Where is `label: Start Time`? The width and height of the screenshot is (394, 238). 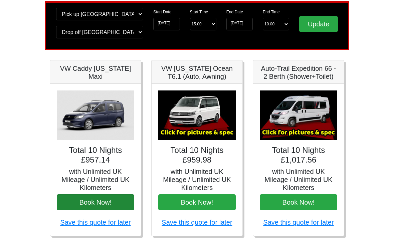
label: Start Time is located at coordinates (199, 12).